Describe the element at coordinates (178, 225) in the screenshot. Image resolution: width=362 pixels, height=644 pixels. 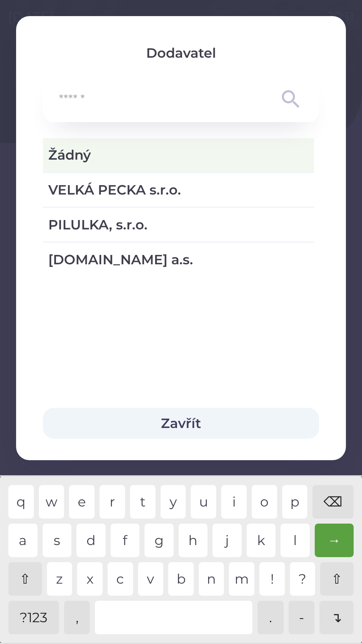
I see `span: PILULKA, s.r.o.` at that location.